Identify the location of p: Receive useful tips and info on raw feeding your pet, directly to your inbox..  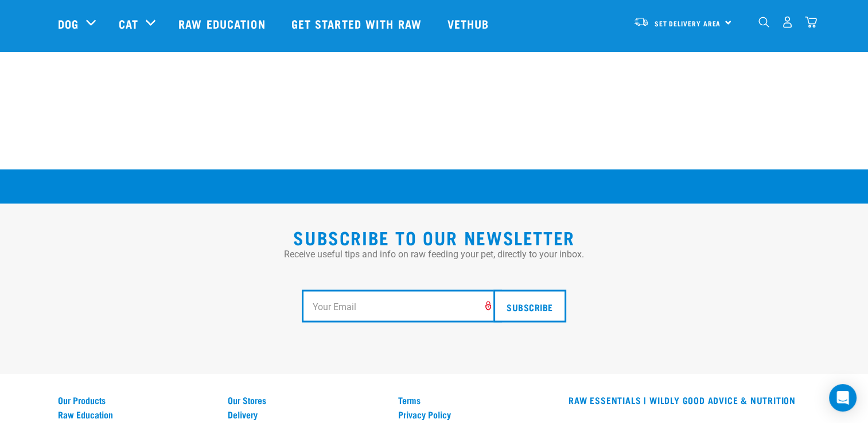
(434, 254).